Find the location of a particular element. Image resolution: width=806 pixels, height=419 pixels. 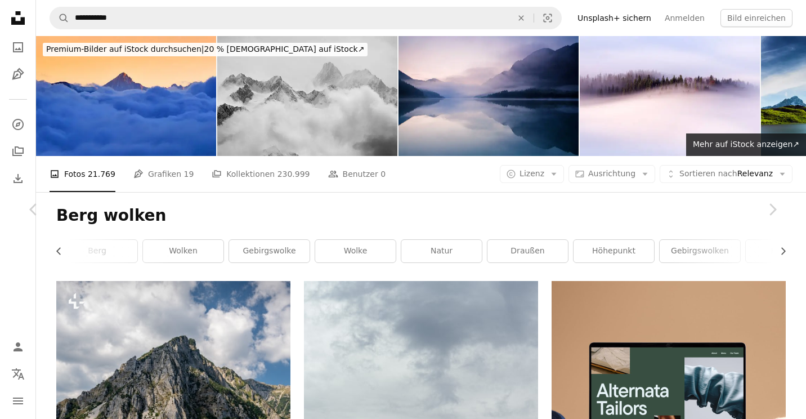

a: Kollektionen is located at coordinates (18, 151).